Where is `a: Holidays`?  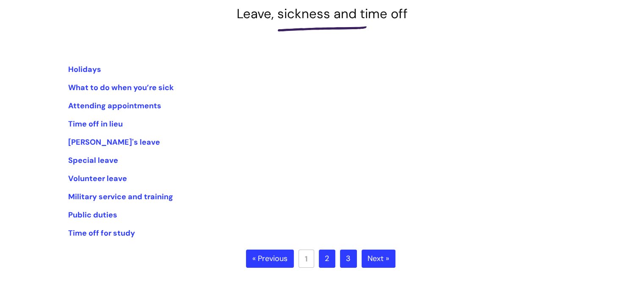
a: Holidays is located at coordinates (85, 70).